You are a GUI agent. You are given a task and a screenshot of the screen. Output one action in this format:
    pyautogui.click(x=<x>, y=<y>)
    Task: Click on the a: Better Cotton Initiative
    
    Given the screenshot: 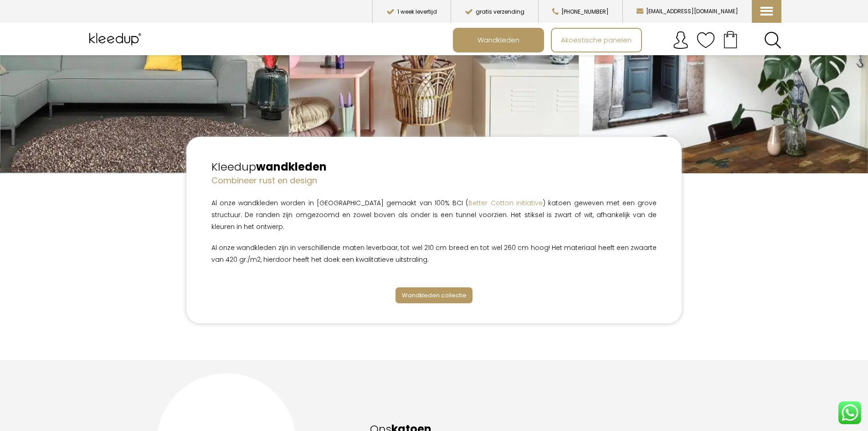 What is the action you would take?
    pyautogui.click(x=506, y=203)
    